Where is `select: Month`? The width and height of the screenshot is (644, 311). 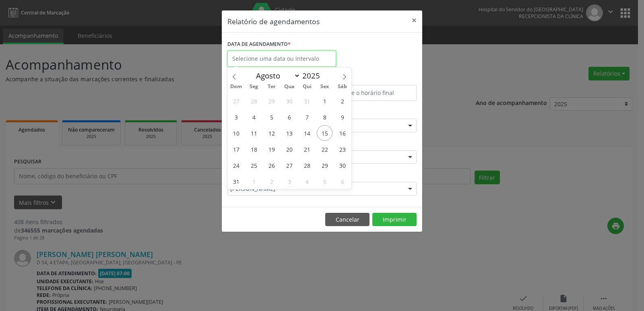
select: Month is located at coordinates (276, 76).